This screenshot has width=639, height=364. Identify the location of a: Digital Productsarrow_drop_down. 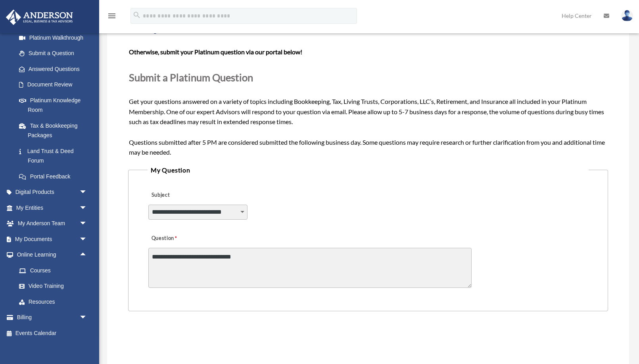
(52, 192).